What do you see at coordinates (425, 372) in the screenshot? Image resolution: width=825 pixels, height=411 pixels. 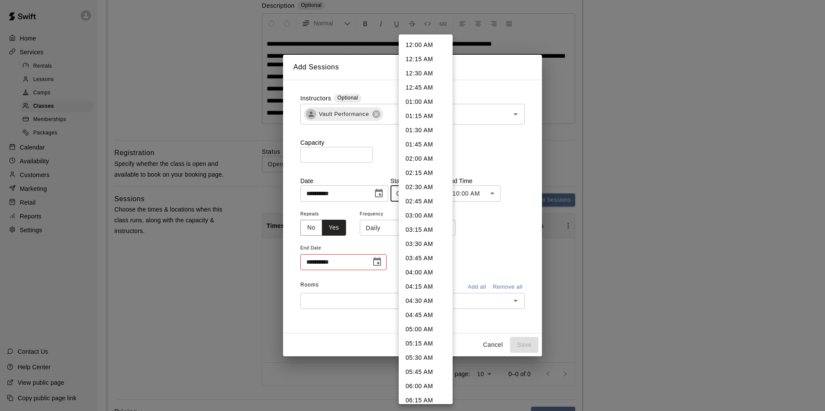 I see `li: 05:45 AM` at bounding box center [425, 372].